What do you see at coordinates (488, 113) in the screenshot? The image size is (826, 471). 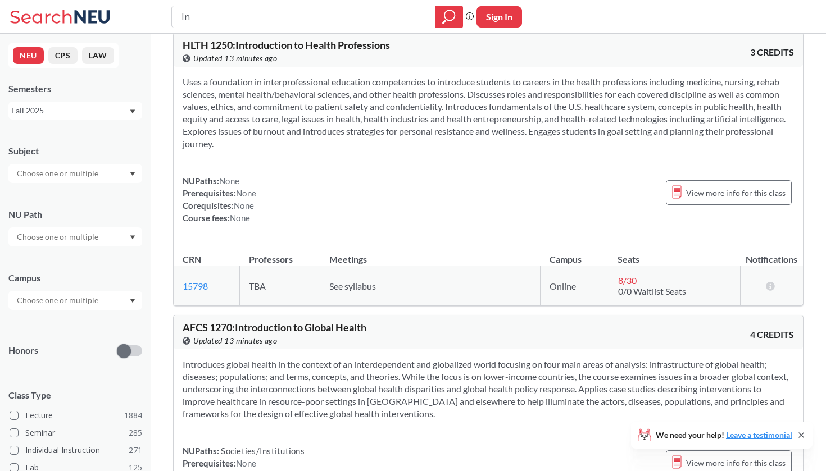 I see `section: Uses a foundation in interprofessional education competencies to introduce students to careers in...` at bounding box center [488, 113].